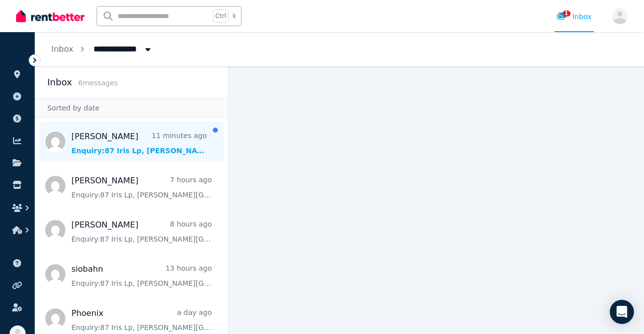 This screenshot has height=334, width=644. What do you see at coordinates (234, 16) in the screenshot?
I see `span: k` at bounding box center [234, 16].